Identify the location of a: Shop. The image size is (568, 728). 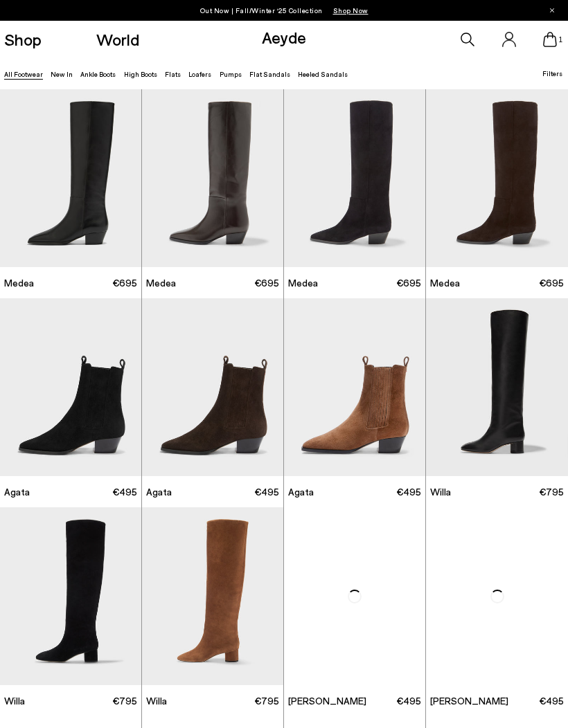
(23, 39).